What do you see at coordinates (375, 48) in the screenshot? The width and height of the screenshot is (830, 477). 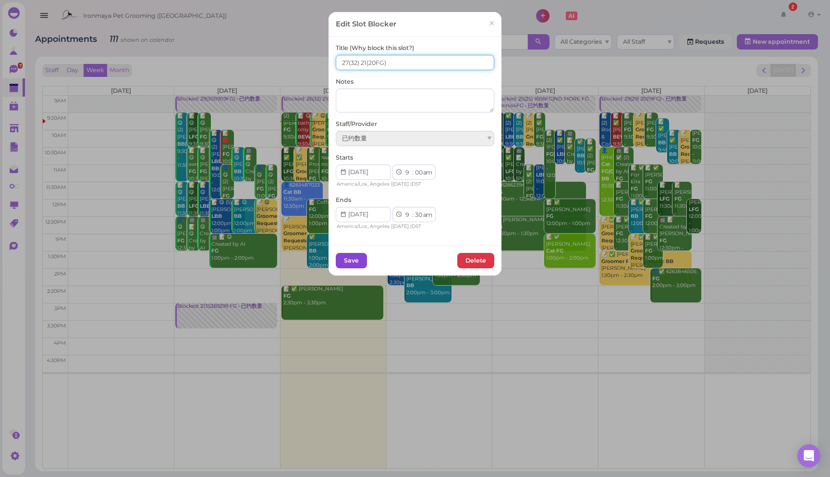 I see `label: Title (Why block this slot?)` at bounding box center [375, 48].